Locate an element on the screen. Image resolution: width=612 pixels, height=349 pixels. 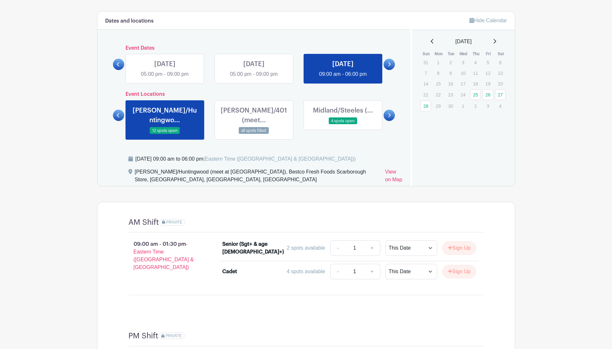
a: View on Map is located at coordinates (394, 177).